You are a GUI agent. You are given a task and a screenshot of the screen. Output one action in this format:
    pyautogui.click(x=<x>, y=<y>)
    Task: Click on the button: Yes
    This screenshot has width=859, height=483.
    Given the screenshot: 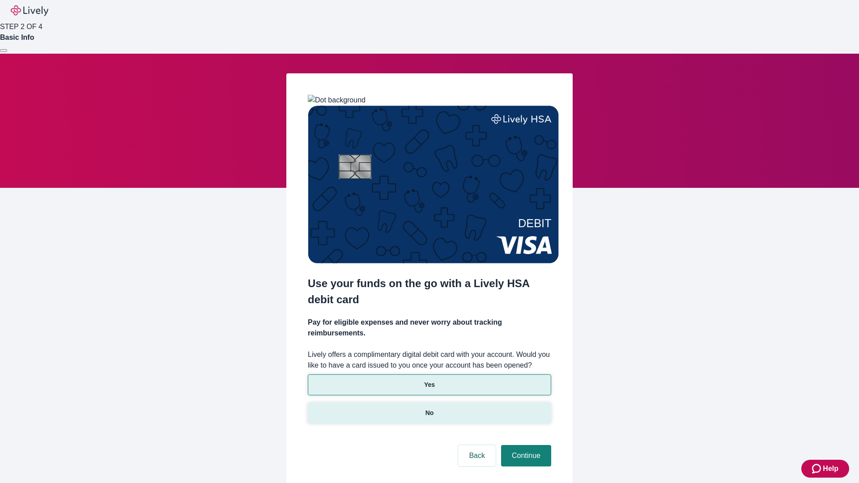 What is the action you would take?
    pyautogui.click(x=429, y=385)
    